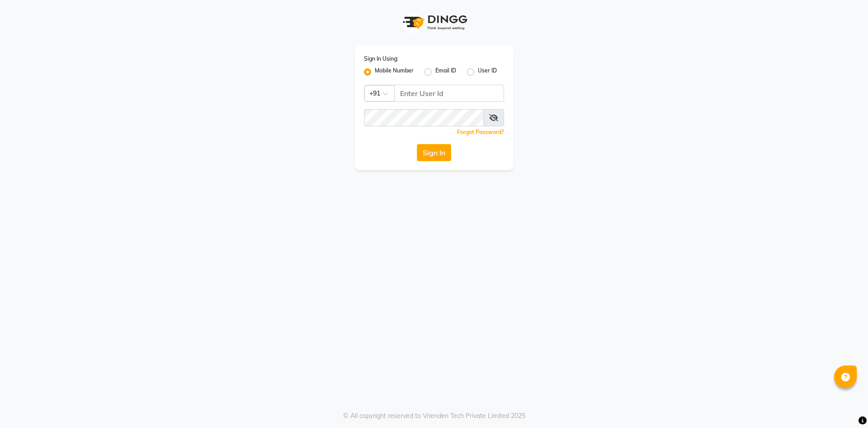 This screenshot has height=428, width=868. I want to click on label: User ID, so click(487, 72).